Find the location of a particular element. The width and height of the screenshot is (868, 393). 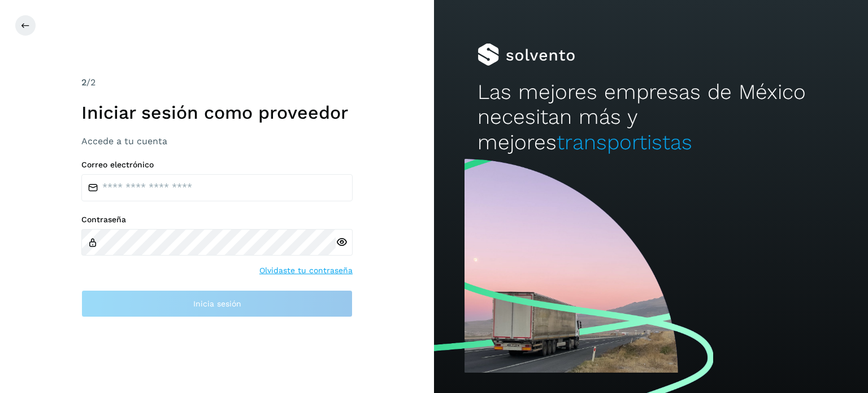

button: Inicia sesión is located at coordinates (217, 303).